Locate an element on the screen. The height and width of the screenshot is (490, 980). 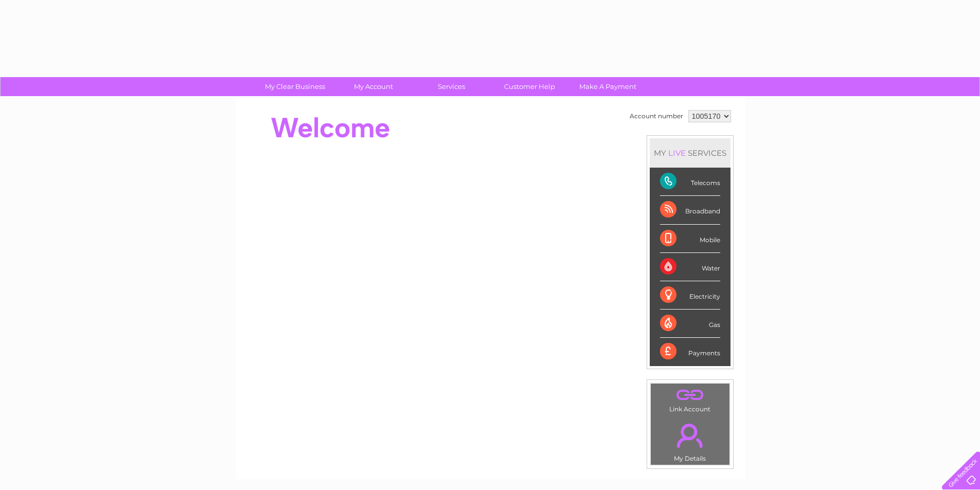
a: My Clear Business is located at coordinates (295, 86).